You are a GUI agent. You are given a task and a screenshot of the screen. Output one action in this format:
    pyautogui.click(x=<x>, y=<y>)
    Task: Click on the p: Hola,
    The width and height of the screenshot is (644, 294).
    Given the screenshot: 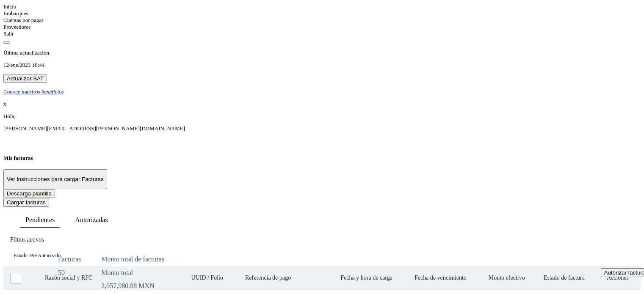 What is the action you would take?
    pyautogui.click(x=322, y=116)
    